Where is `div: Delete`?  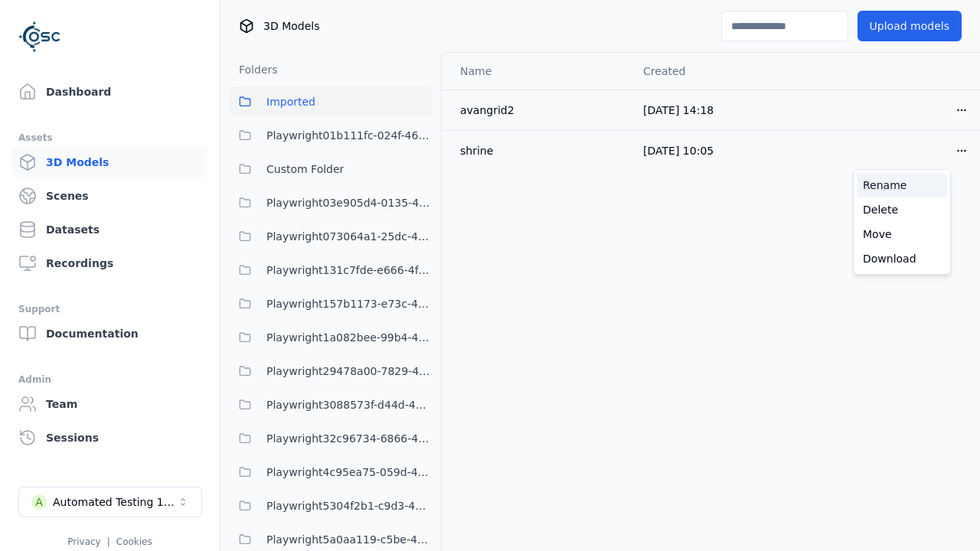 div: Delete is located at coordinates (902, 210).